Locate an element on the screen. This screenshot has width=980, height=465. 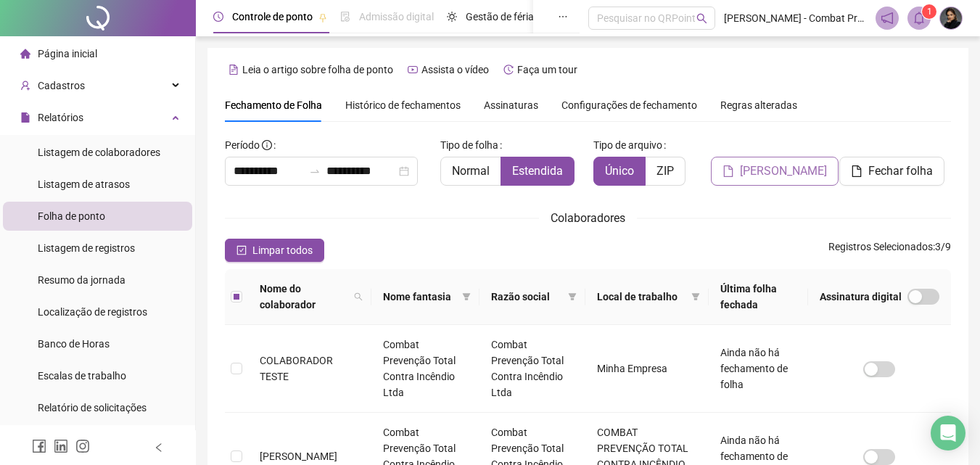
span: ellipsis is located at coordinates (563, 17).